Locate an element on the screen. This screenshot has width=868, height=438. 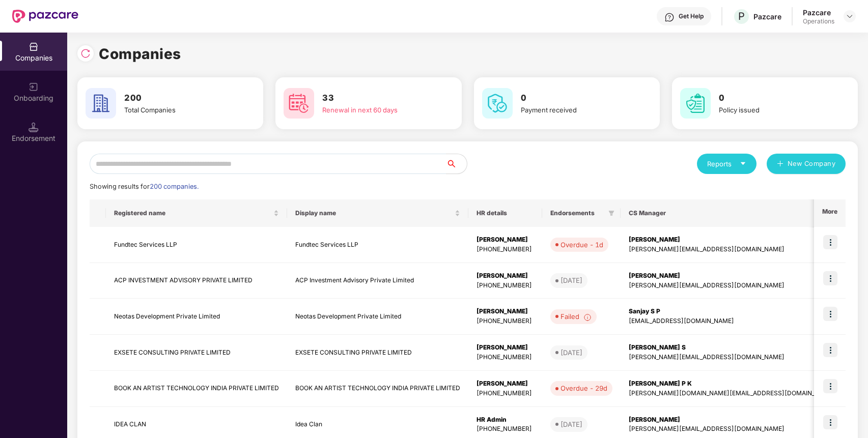
div: Operations is located at coordinates (819, 21).